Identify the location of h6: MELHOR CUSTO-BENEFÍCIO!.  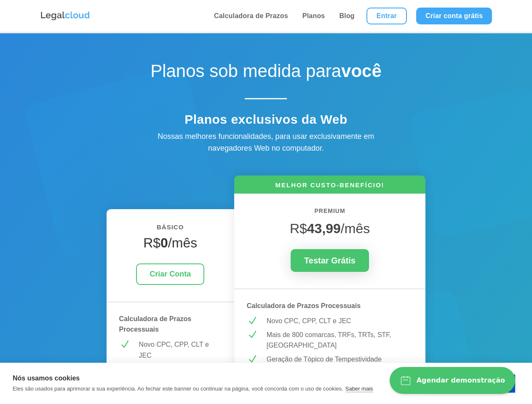
(330, 187).